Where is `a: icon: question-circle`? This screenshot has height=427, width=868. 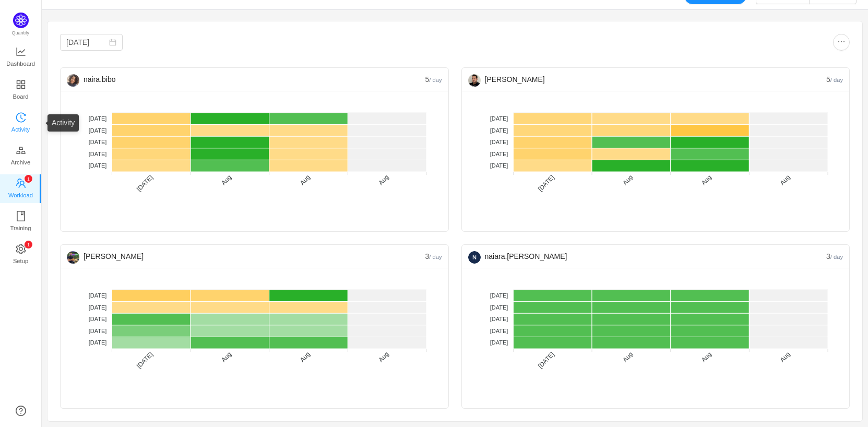
a: icon: question-circle is located at coordinates (21, 411).